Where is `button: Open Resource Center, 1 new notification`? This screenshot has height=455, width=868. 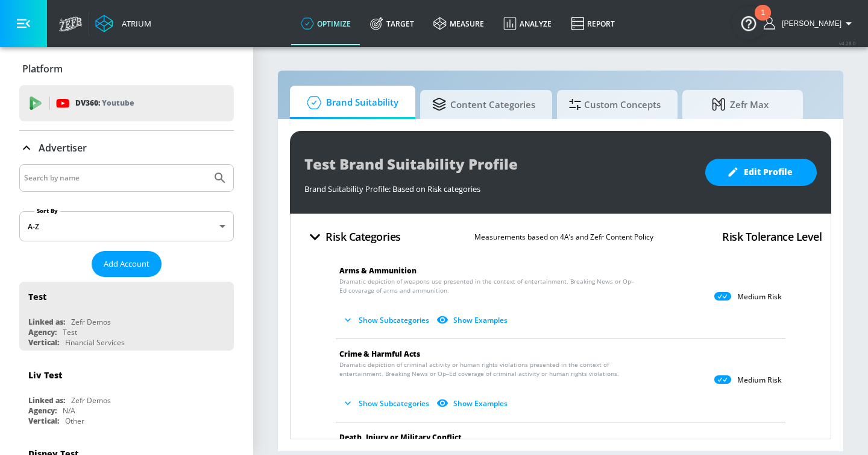 button: Open Resource Center, 1 new notification is located at coordinates (749, 23).